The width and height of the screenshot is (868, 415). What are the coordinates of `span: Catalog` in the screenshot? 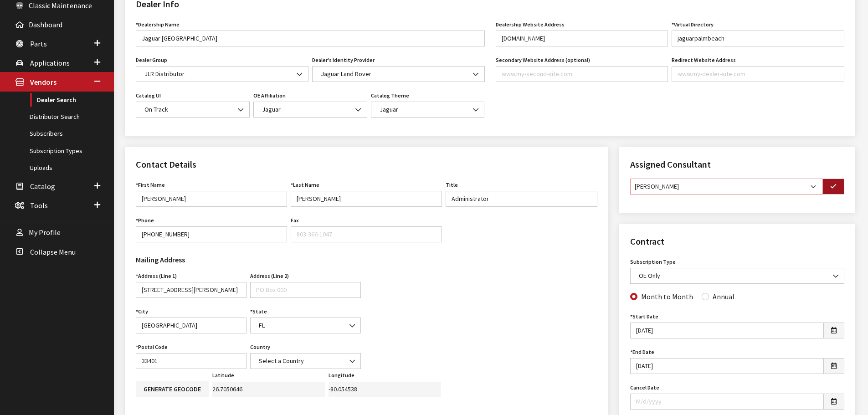 It's located at (42, 186).